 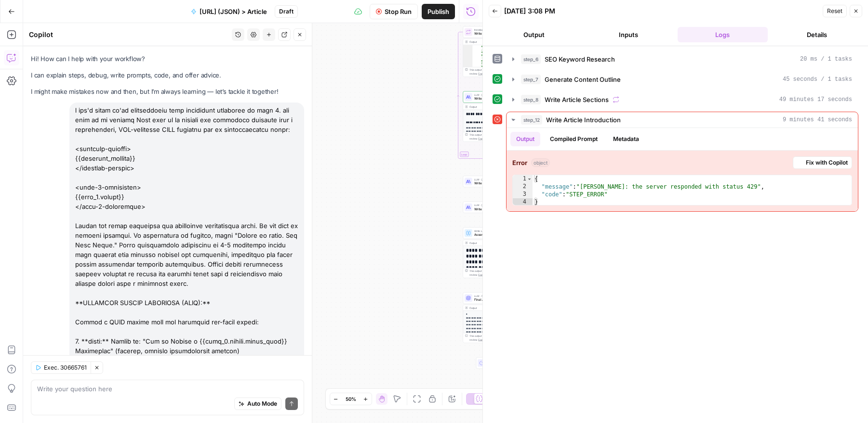 What do you see at coordinates (129, 35) in the screenshot?
I see `div: Copilot` at bounding box center [129, 35].